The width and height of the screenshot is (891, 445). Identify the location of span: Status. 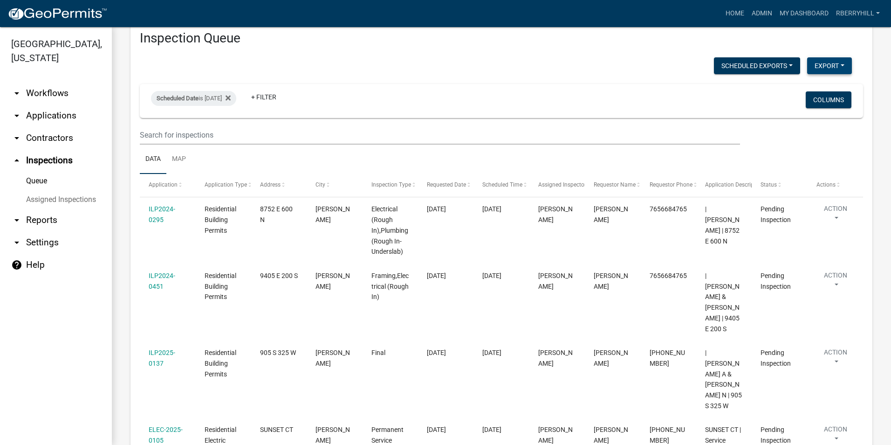
(768, 185).